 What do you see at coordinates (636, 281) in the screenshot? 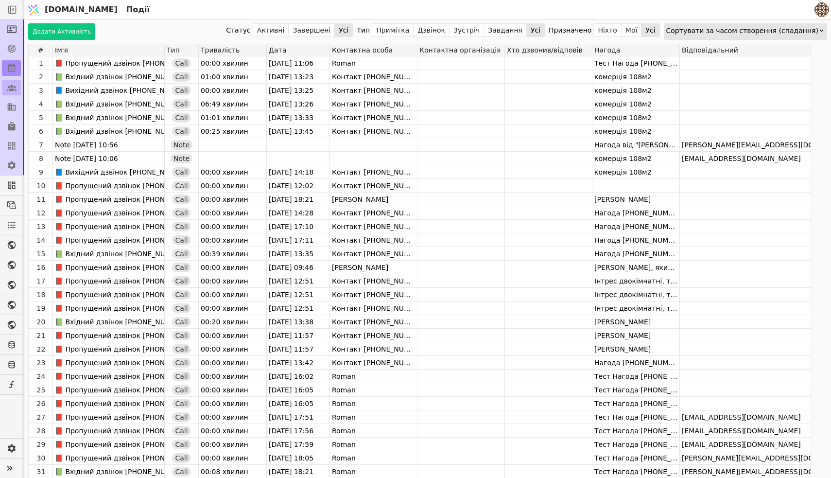
I see `div: Інтрес двокімнатні, трикімнатні` at bounding box center [636, 281].